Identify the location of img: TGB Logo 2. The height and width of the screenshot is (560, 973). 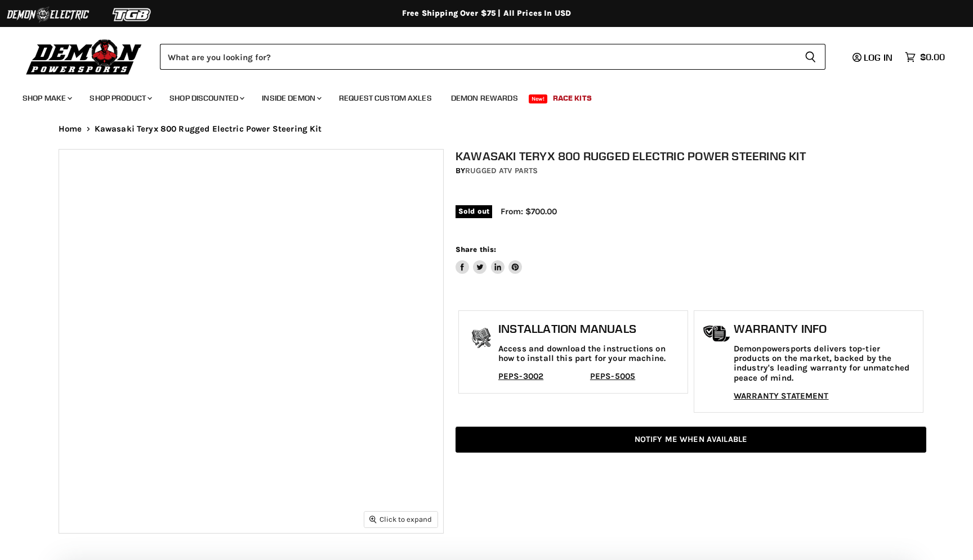
(133, 14).